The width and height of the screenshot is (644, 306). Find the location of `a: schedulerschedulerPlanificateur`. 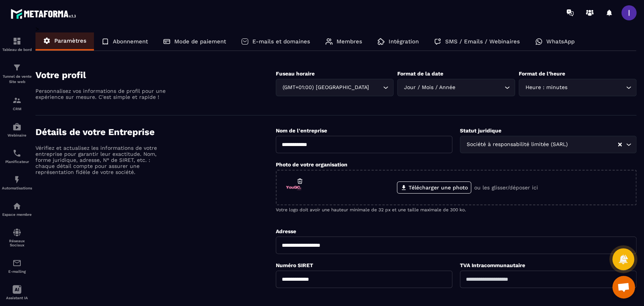

a: schedulerschedulerPlanificateur is located at coordinates (17, 156).